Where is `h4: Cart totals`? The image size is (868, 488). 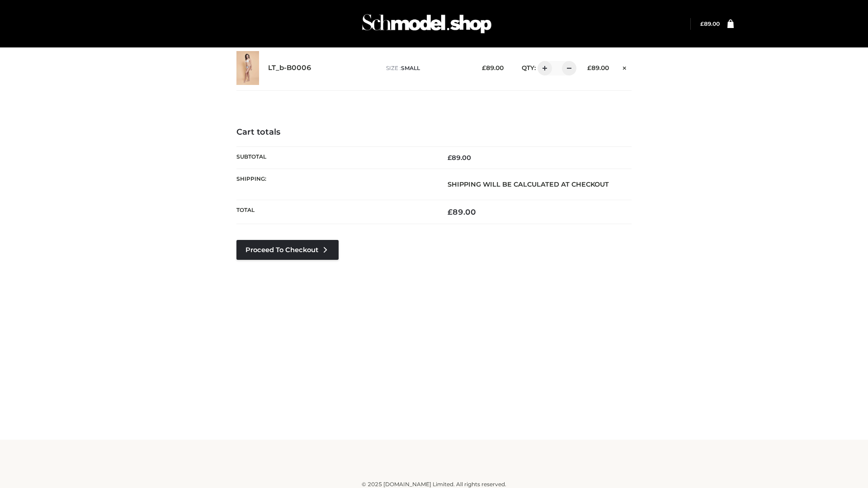
h4: Cart totals is located at coordinates (434, 132).